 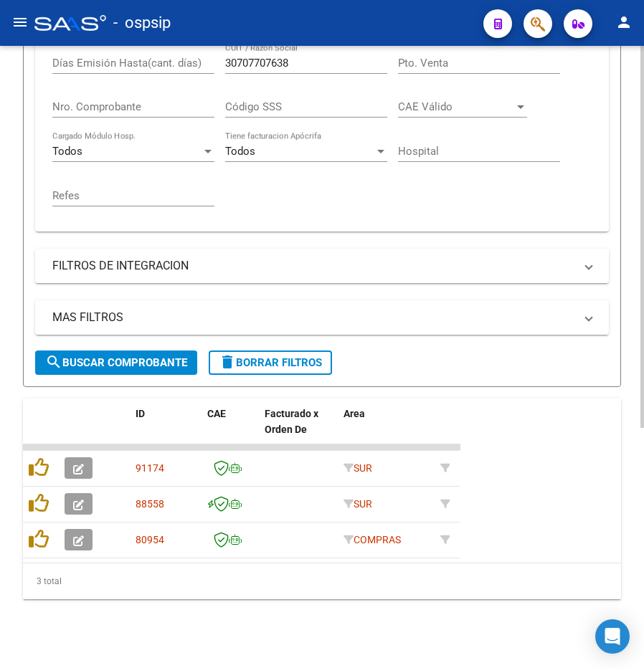 I want to click on span: - ospsip, so click(x=142, y=23).